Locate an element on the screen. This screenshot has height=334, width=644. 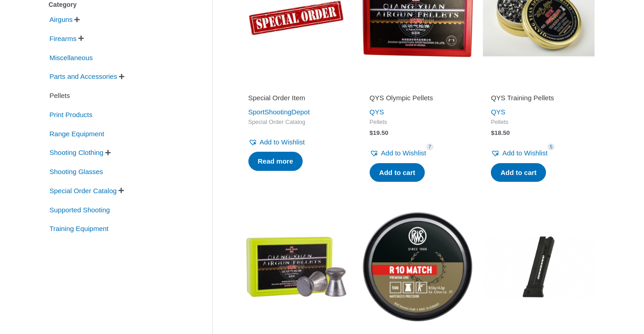
span: Shooting Glasses is located at coordinates (77, 172).